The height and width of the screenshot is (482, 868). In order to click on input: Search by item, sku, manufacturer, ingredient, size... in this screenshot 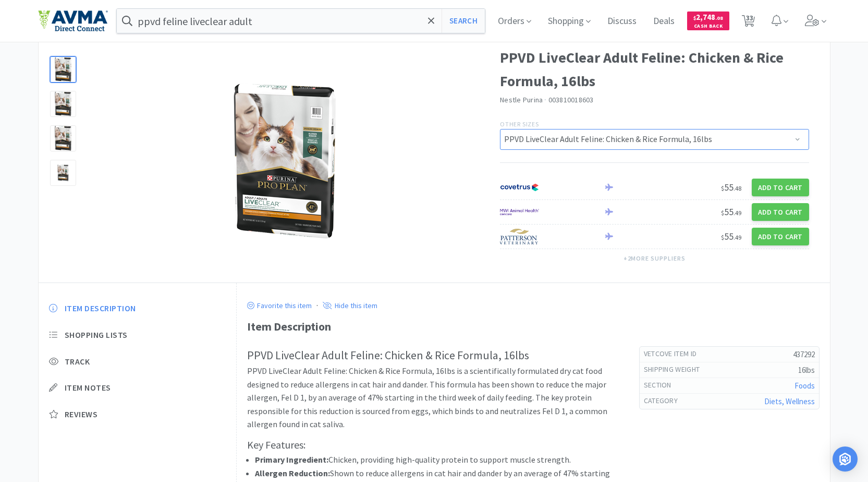, I will do `click(301, 21)`.